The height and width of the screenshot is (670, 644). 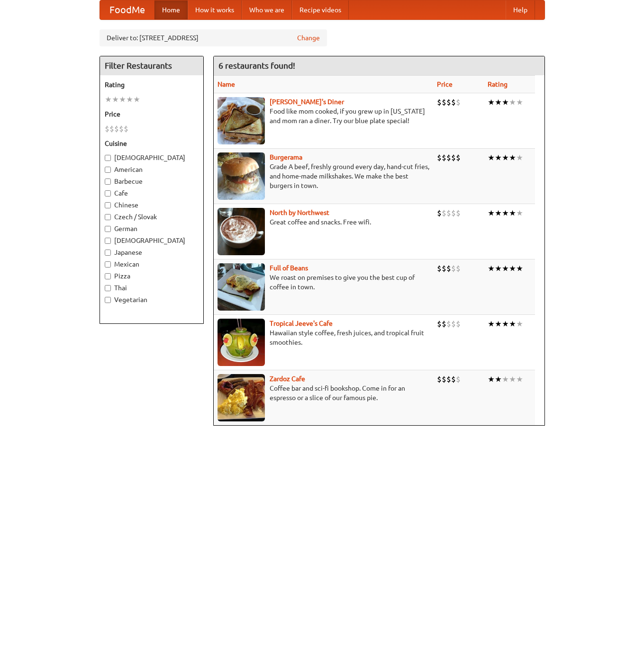 I want to click on p: Grade A beef, freshly ground every day, hand-cut fries, and home-made milkshakes. We make the bes..., so click(x=323, y=176).